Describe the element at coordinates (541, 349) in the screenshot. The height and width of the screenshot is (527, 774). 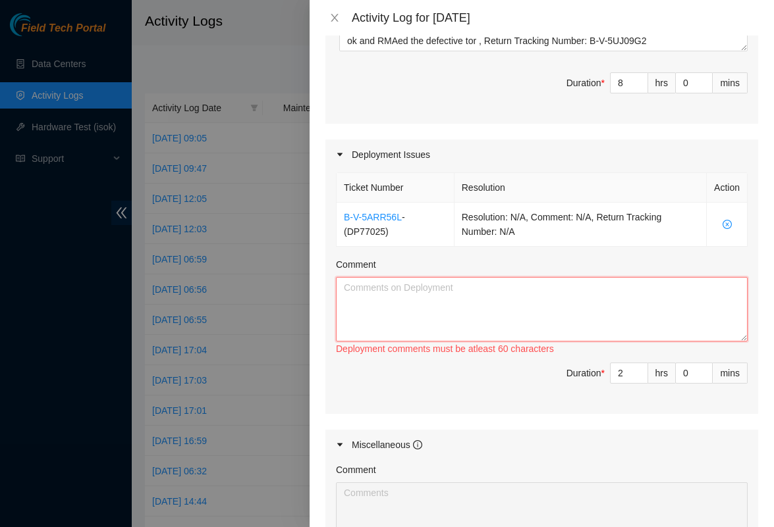
I see `div: Deployment comments must be atleast 60 characters` at that location.